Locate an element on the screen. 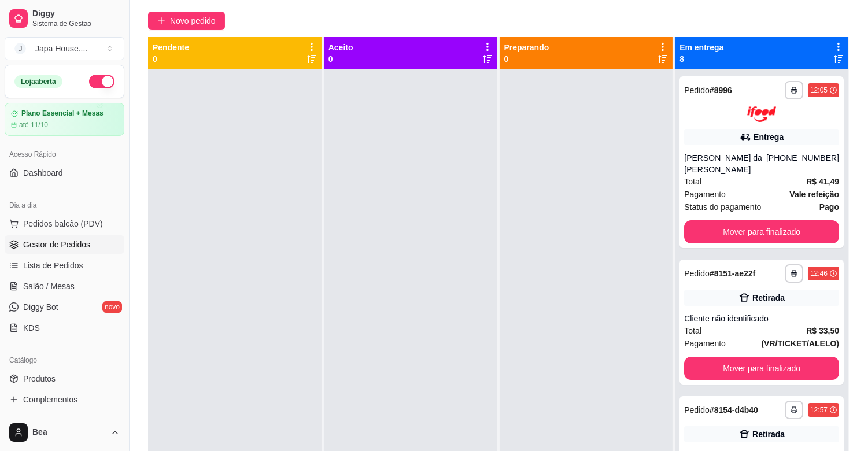 Image resolution: width=868 pixels, height=451 pixels. strong: # 8996 is located at coordinates (721, 90).